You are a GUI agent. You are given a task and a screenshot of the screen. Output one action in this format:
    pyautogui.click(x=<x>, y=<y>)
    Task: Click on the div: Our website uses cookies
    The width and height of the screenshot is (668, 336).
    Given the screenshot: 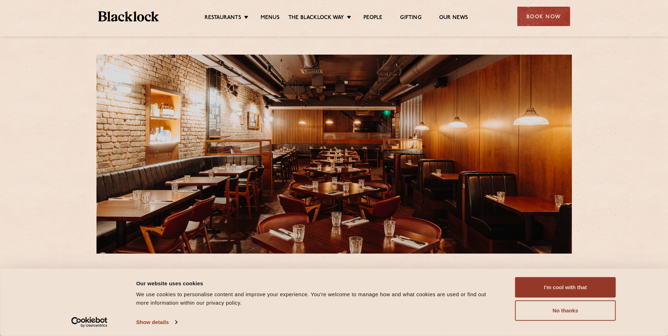 What is the action you would take?
    pyautogui.click(x=318, y=283)
    